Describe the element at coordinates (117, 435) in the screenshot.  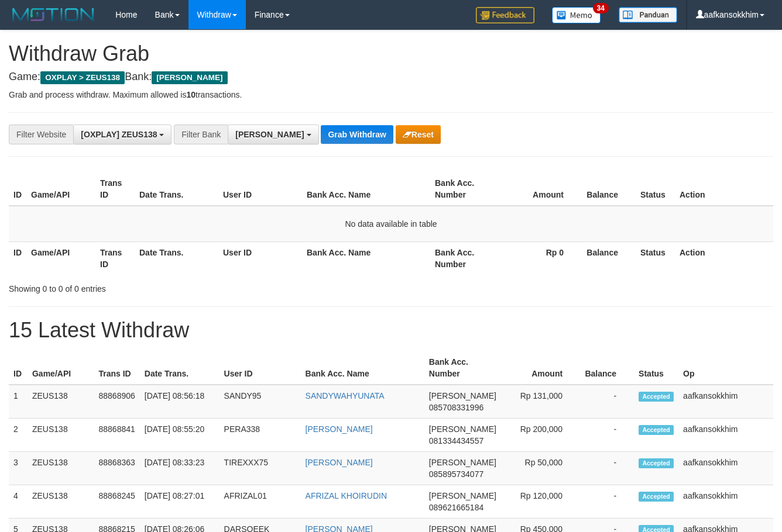
I see `td: 88868841` at that location.